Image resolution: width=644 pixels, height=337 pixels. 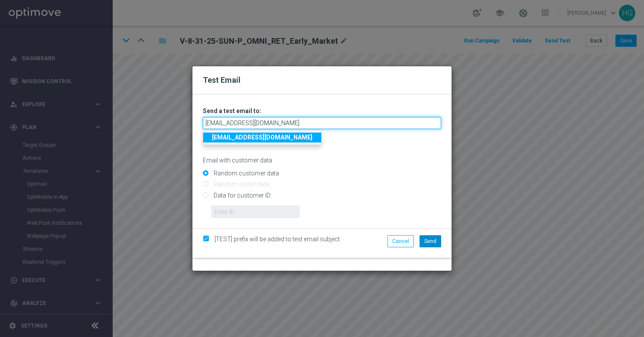 I want to click on button: Send, so click(x=431, y=241).